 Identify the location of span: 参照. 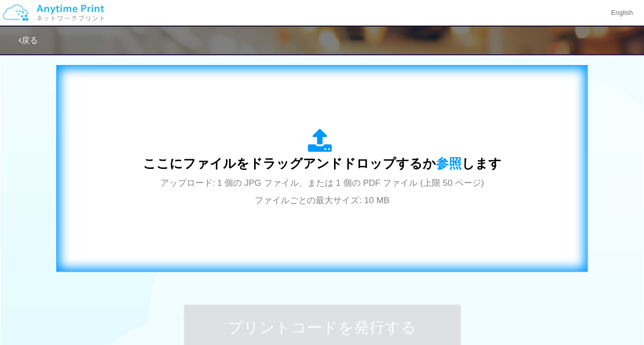
(449, 163).